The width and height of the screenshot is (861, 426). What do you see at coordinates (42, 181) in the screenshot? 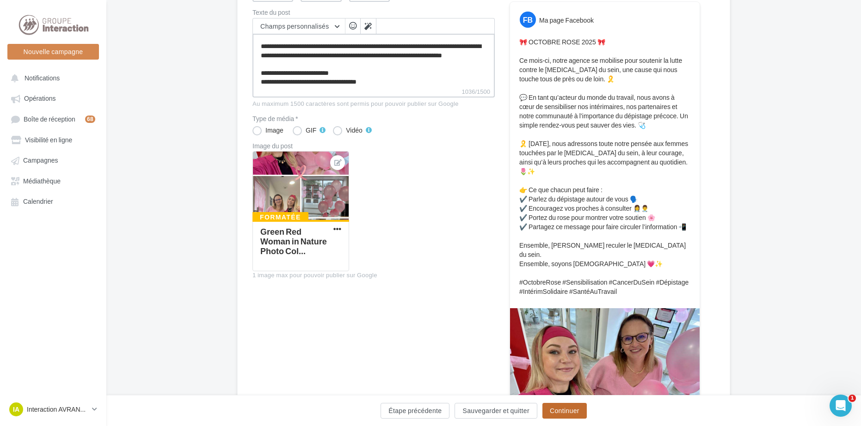
I see `span: Médiathèque` at bounding box center [42, 181].